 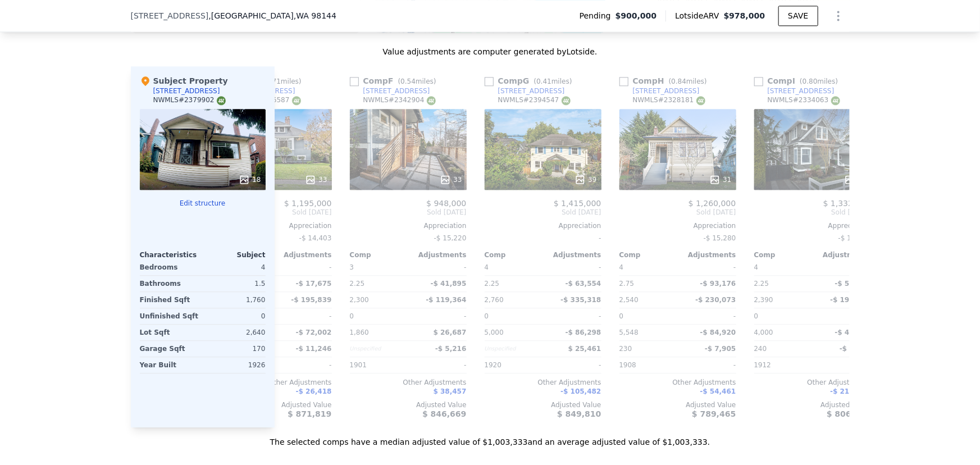 What do you see at coordinates (235, 283) in the screenshot?
I see `div: 1.5` at bounding box center [235, 283].